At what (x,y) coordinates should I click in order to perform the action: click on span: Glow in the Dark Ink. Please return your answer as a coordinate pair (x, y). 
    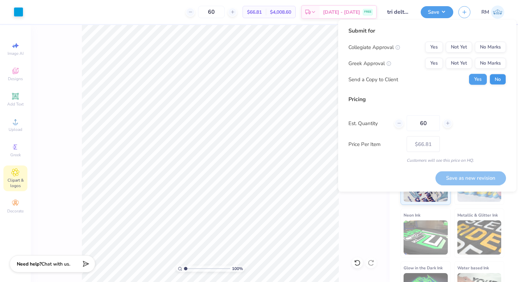
    Looking at the image, I should click on (423, 268).